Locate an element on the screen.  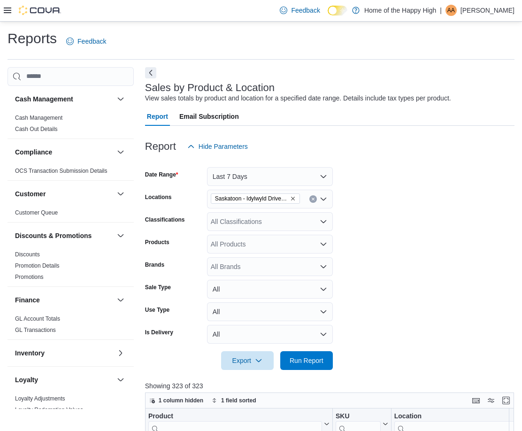
a: Customer Queue is located at coordinates (36, 213).